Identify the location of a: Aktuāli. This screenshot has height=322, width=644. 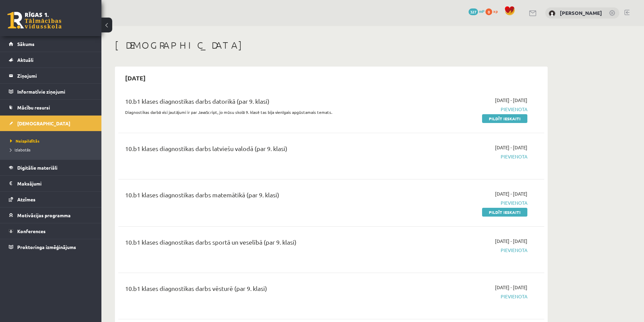
(51, 60).